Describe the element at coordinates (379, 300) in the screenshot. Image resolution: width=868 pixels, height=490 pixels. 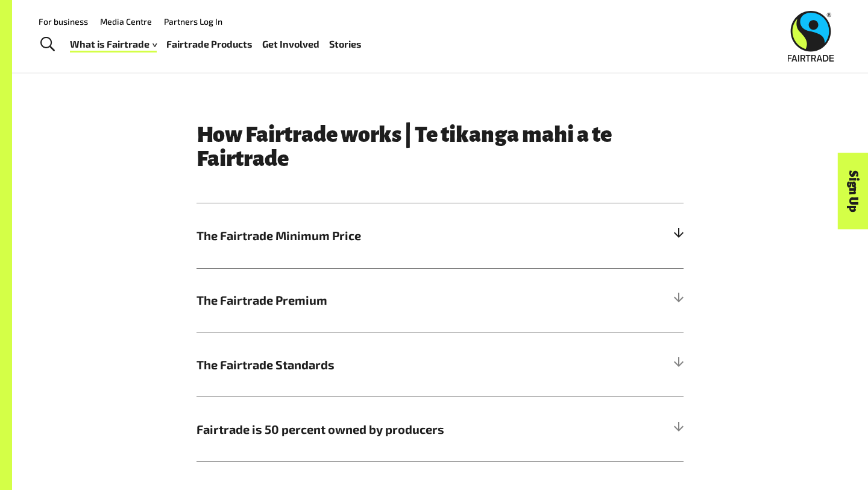
I see `span: The Fairtrade Premium` at that location.